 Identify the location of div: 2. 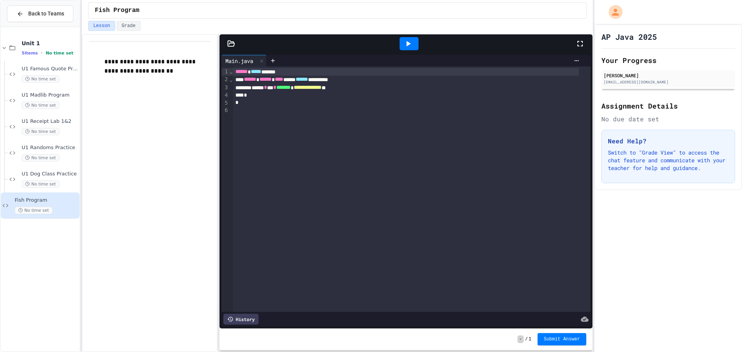
(225, 80).